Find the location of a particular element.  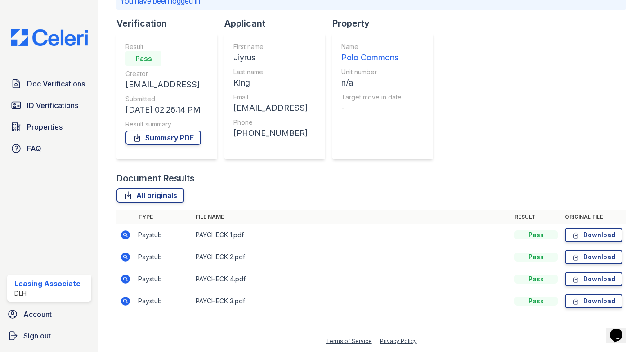

div: DLH is located at coordinates (47, 294).